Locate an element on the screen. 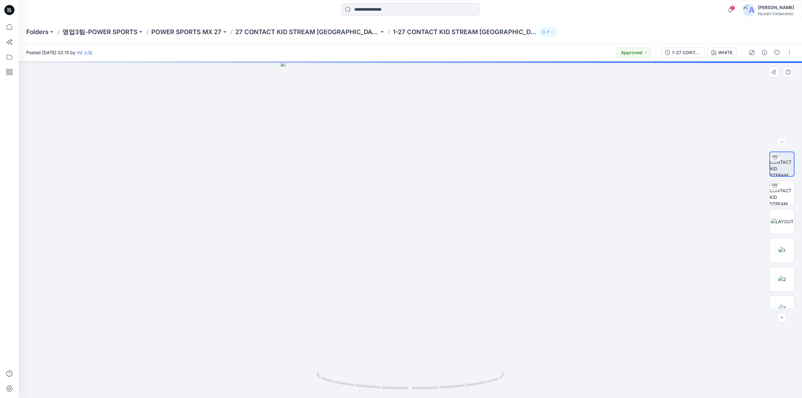  p: 7 is located at coordinates (548, 32).